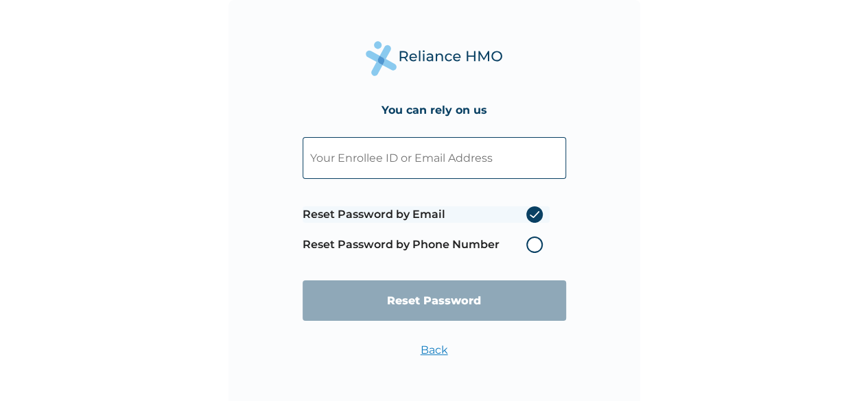  I want to click on span: Password reset method, so click(426, 230).